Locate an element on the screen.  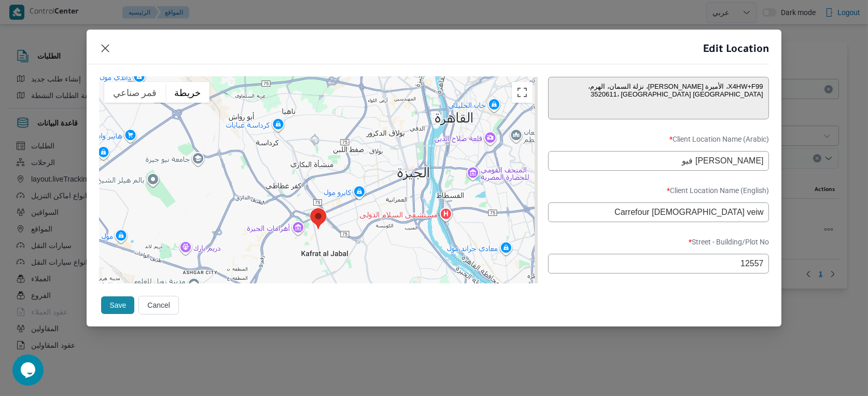
button: عرض خريطة الشارع is located at coordinates (188, 92).